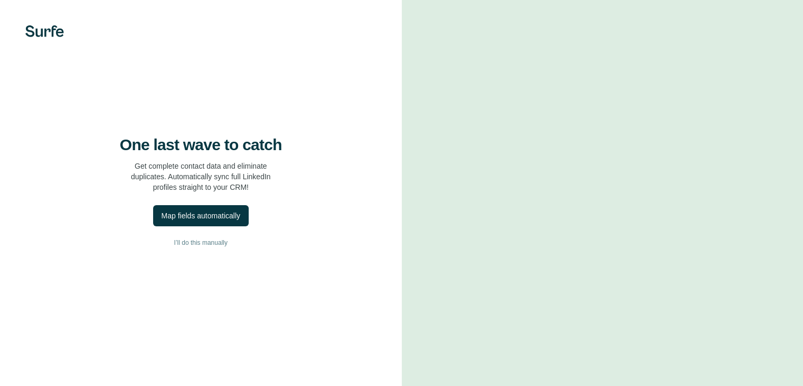  Describe the element at coordinates (201, 242) in the screenshot. I see `button: I’ll do this manually` at that location.